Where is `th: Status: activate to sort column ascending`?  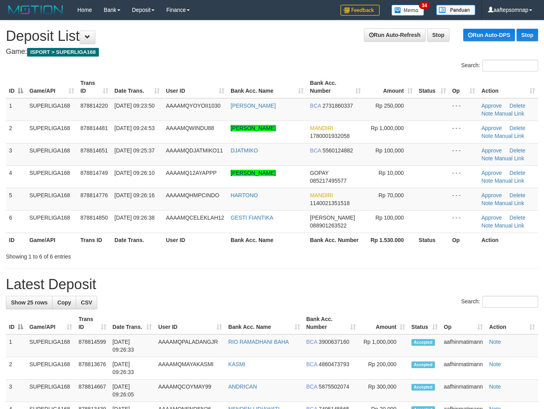 th: Status: activate to sort column ascending is located at coordinates (425, 323).